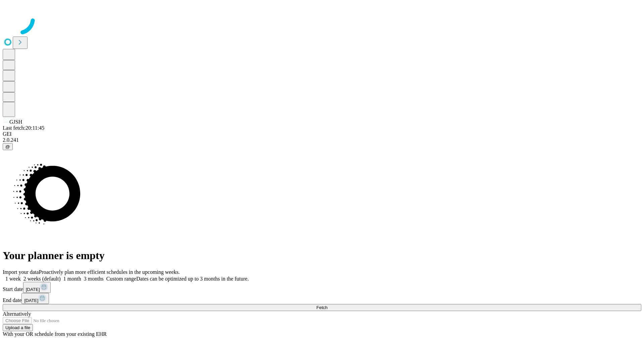  What do you see at coordinates (121, 278) in the screenshot?
I see `span: Custom range` at bounding box center [121, 278].